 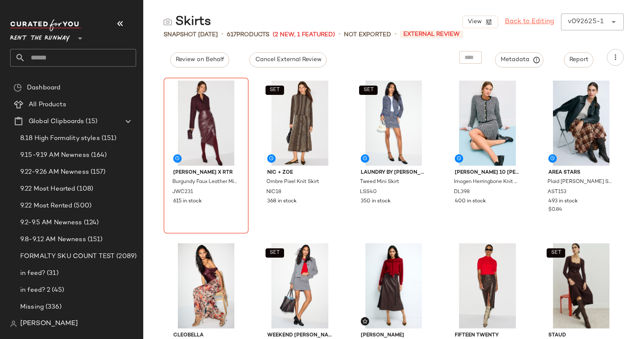 I want to click on span: (500), so click(x=82, y=206).